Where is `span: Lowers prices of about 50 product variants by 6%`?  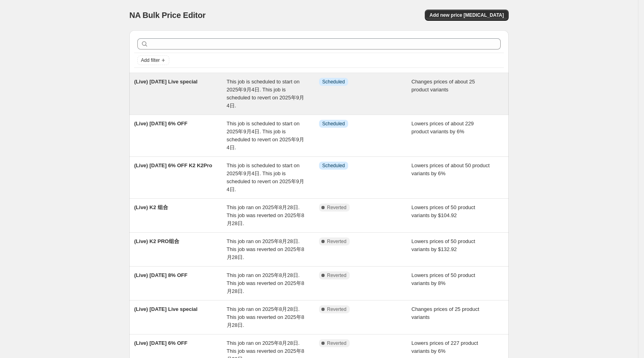
span: Lowers prices of about 50 product variants by 6% is located at coordinates (451, 169).